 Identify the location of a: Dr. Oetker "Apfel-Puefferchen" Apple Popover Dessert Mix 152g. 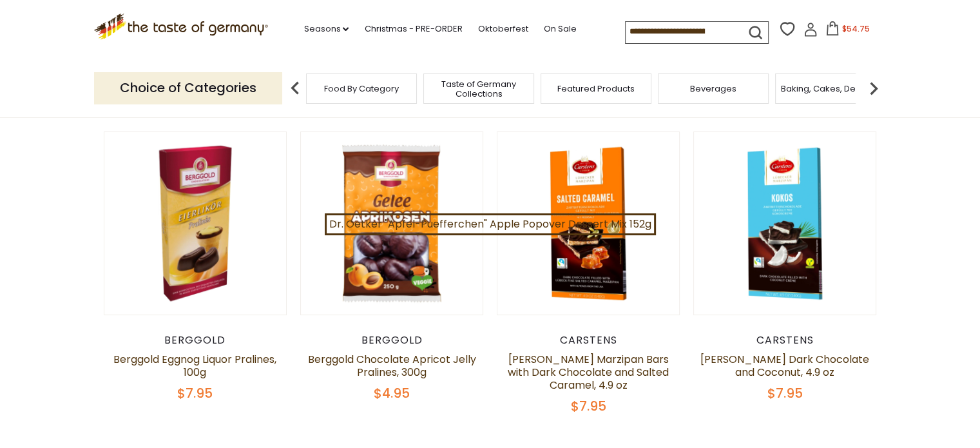
(490, 224).